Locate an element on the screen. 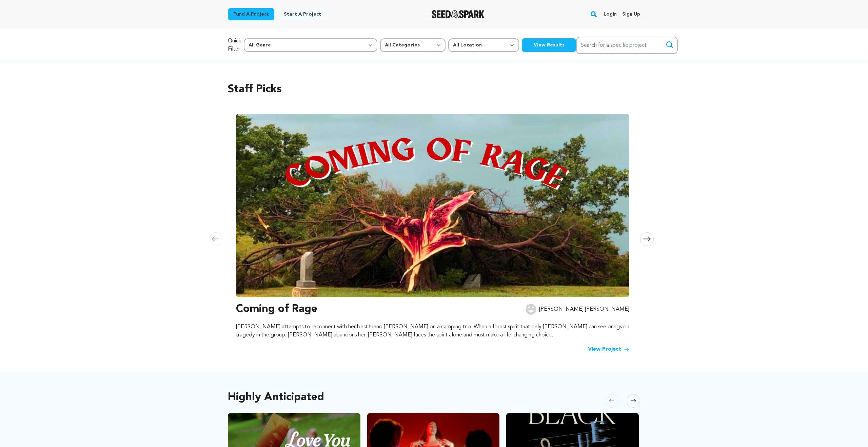 This screenshot has width=868, height=447. button: View Results is located at coordinates (549, 45).